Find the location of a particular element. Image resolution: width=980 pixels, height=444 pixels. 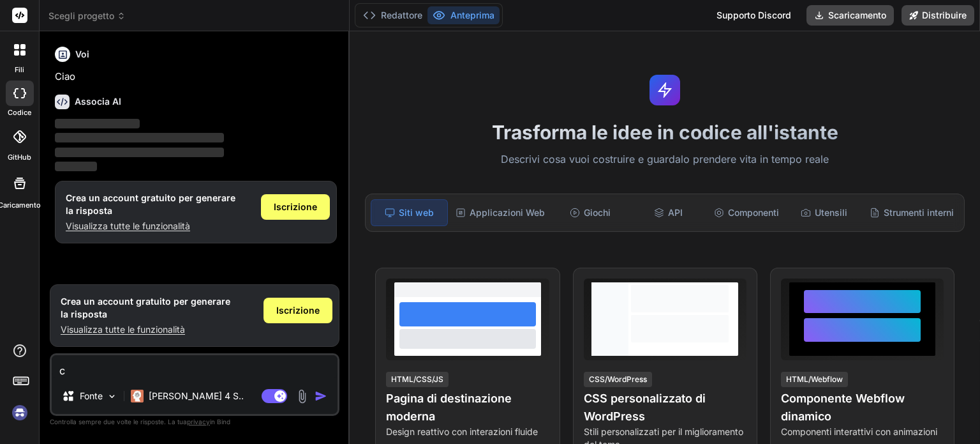

img: registrazione is located at coordinates (20, 412).